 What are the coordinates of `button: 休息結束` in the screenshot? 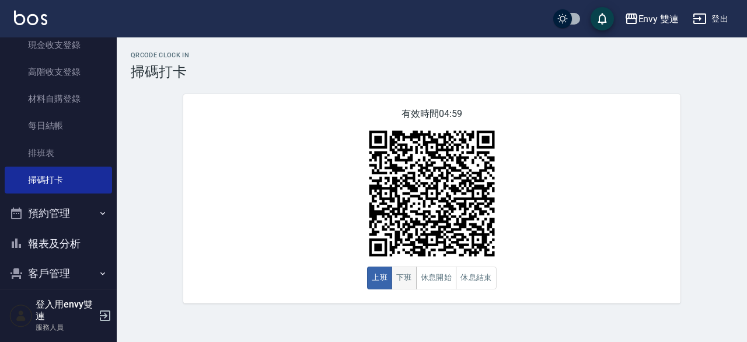 It's located at (476, 277).